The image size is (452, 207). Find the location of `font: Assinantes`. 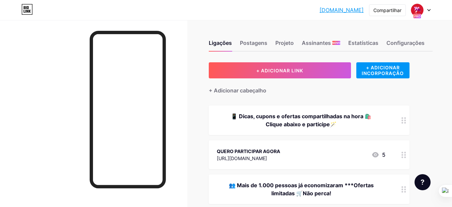

font: Assinantes is located at coordinates (316, 43).